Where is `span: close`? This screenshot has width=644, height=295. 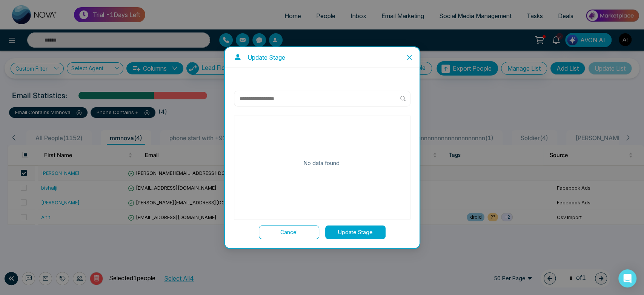
span: close is located at coordinates (409, 57).